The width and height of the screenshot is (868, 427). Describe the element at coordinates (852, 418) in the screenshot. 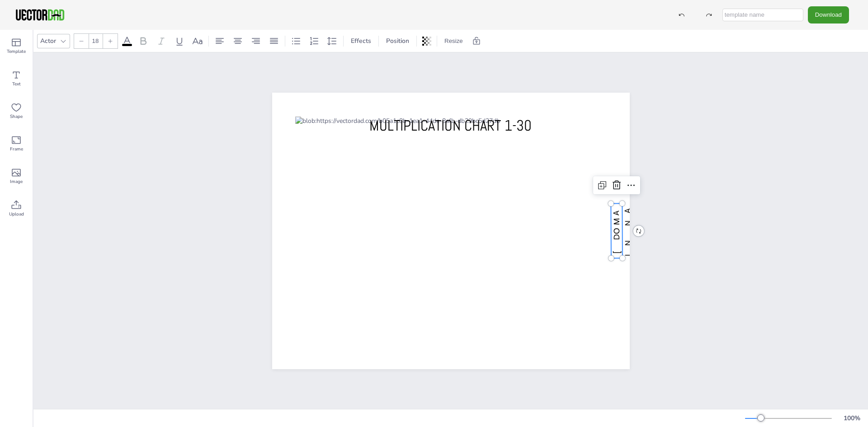

I see `div: 100 %` at that location.